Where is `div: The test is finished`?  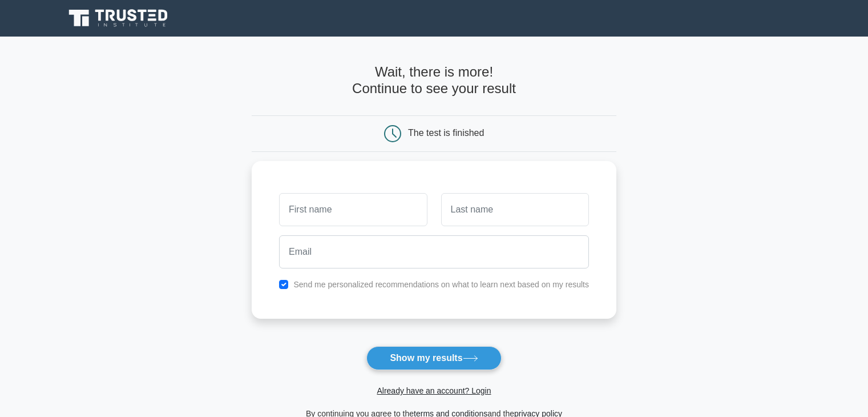 div: The test is finished is located at coordinates (445, 133).